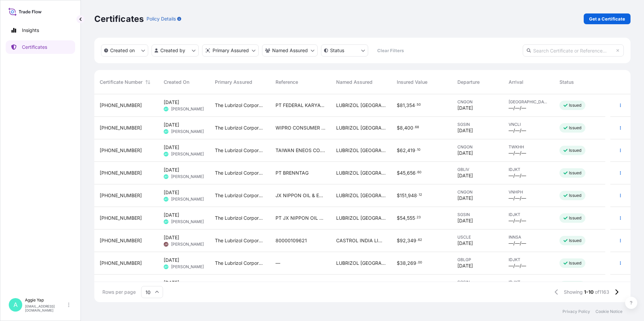  Describe the element at coordinates (468, 82) in the screenshot. I see `span: Departure` at that location.